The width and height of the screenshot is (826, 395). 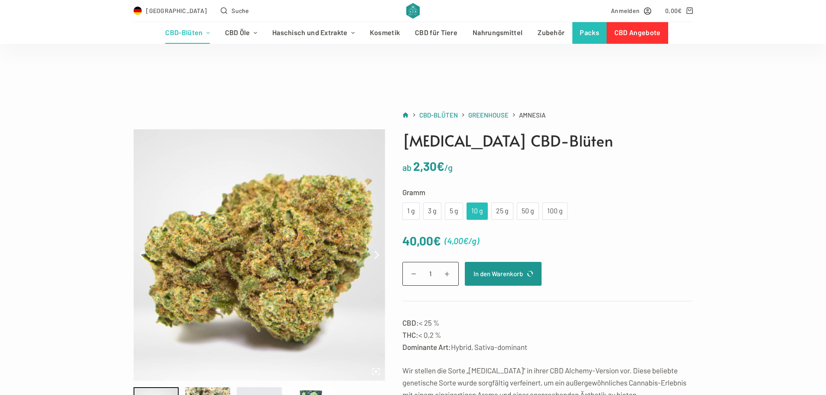 I want to click on strong: Dominante Art:, so click(x=427, y=347).